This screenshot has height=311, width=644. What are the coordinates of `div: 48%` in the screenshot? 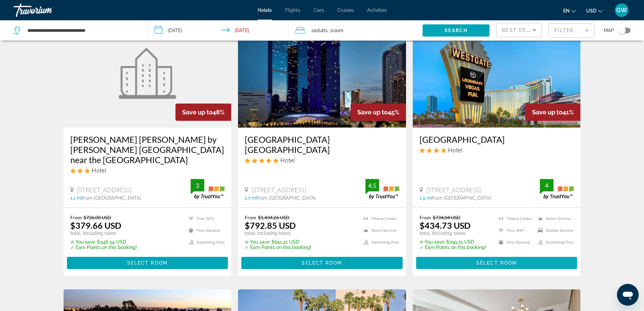 It's located at (203, 112).